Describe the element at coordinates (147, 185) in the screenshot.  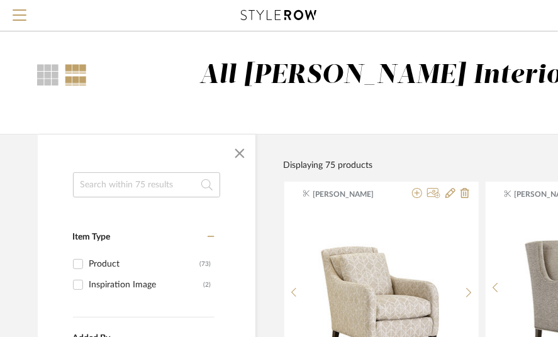
I see `input: Search within 75 results` at that location.